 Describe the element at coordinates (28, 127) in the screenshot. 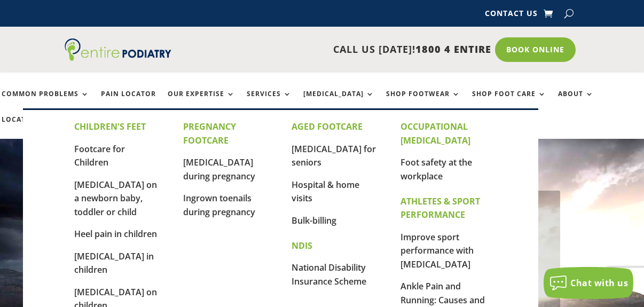

I see `a: Locations` at that location.